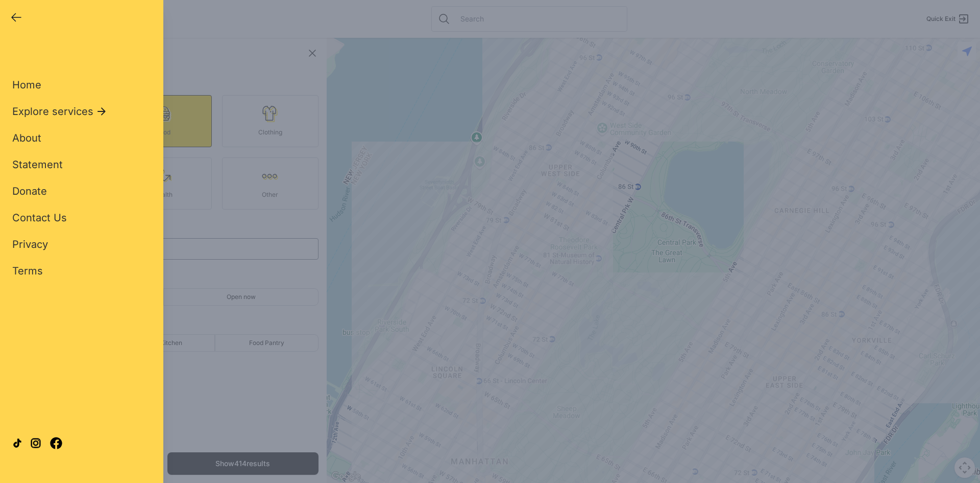 The height and width of the screenshot is (483, 980). I want to click on span: Explore services, so click(53, 111).